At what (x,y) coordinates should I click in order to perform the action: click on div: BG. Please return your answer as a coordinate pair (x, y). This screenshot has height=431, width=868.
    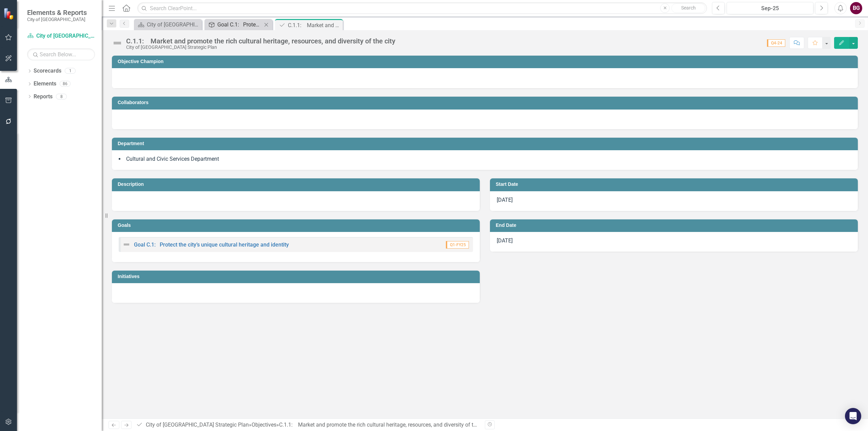
    Looking at the image, I should click on (857, 8).